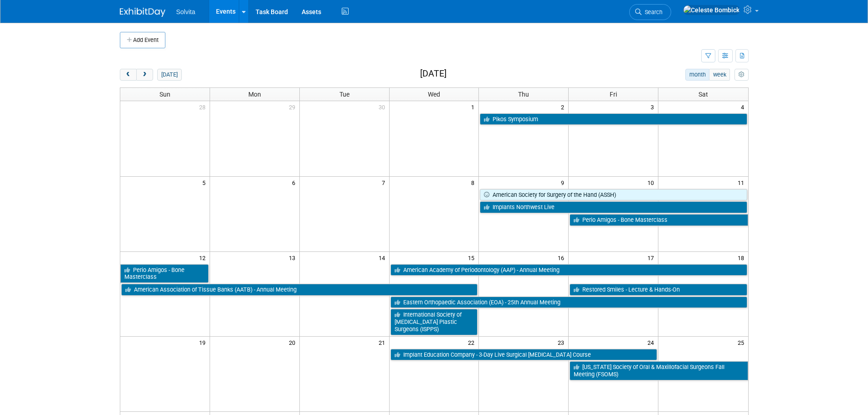  I want to click on a: Pikos Symposium, so click(613, 119).